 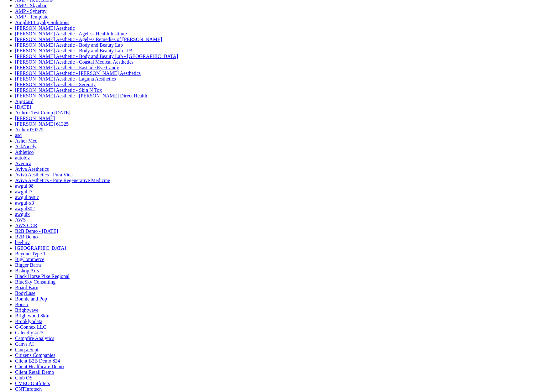 What do you see at coordinates (31, 298) in the screenshot?
I see `a: Bonnie and Pop` at bounding box center [31, 298].